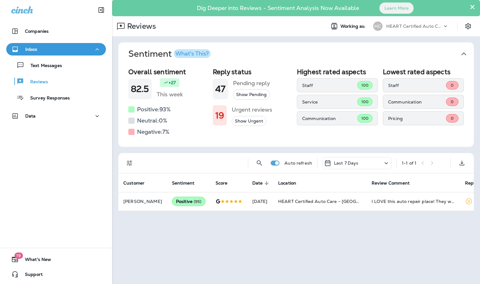 This screenshot has height=284, width=480. I want to click on button: What's This?, so click(192, 54).